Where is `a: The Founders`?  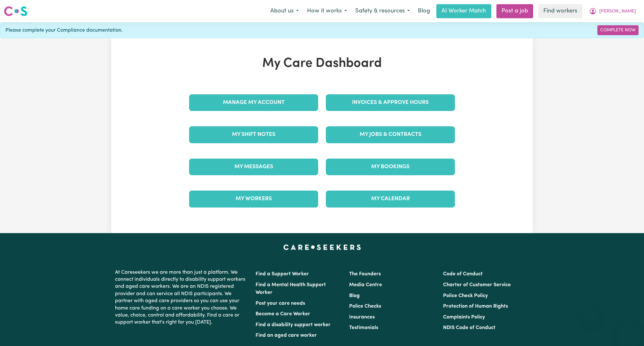
a: The Founders is located at coordinates (365, 274).